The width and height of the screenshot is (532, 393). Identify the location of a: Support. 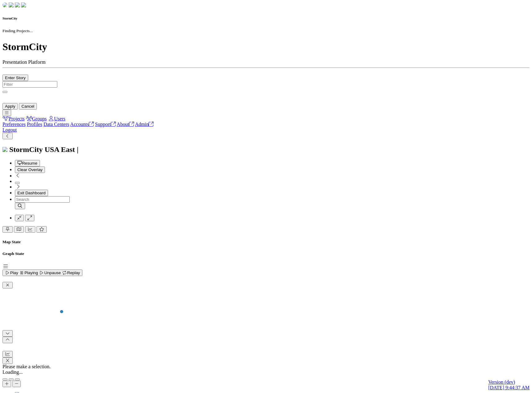
(105, 124).